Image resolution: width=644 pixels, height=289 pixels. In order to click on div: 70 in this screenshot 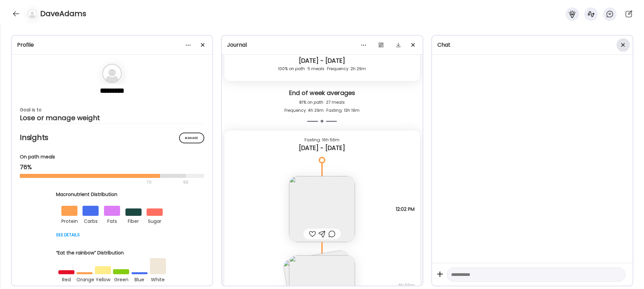, I will do `click(100, 182)`.